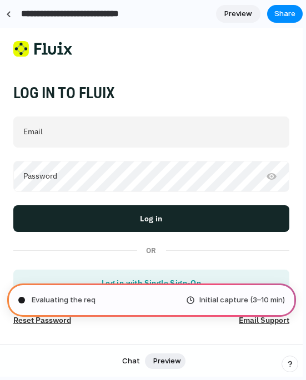 This screenshot has width=306, height=380. I want to click on button: Share, so click(285, 14).